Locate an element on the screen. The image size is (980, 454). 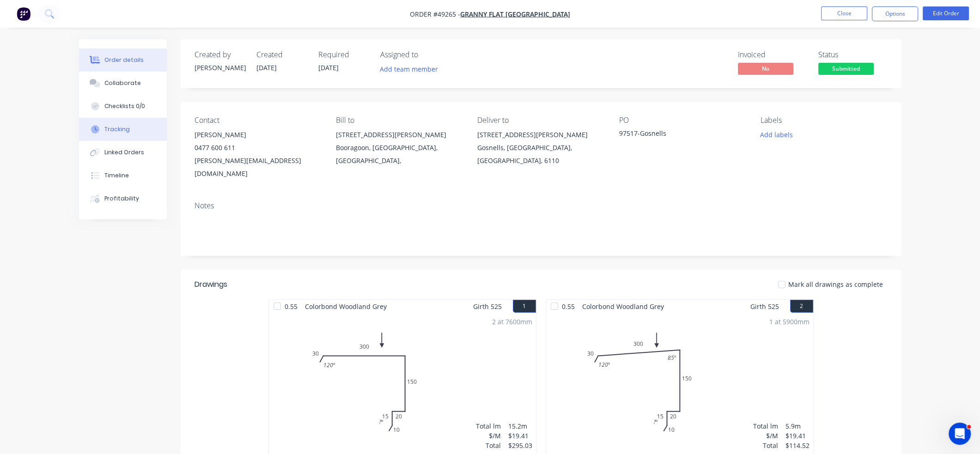
span: No is located at coordinates (766, 69).